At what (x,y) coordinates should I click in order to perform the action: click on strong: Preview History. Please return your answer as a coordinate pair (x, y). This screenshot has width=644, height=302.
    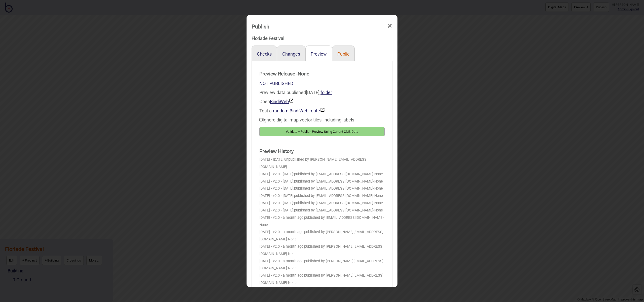
    Looking at the image, I should click on (322, 151).